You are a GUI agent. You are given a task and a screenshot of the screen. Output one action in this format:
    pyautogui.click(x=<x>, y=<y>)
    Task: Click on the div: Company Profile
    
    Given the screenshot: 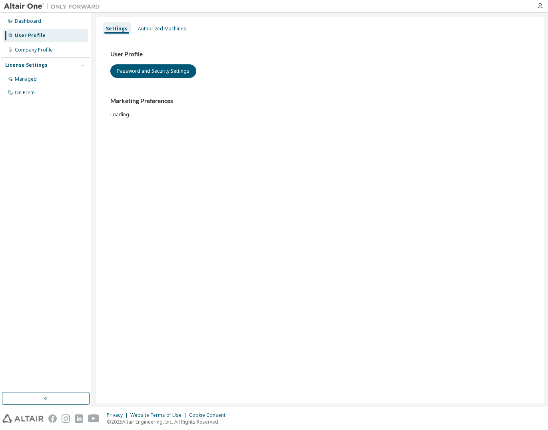 What is the action you would take?
    pyautogui.click(x=34, y=50)
    